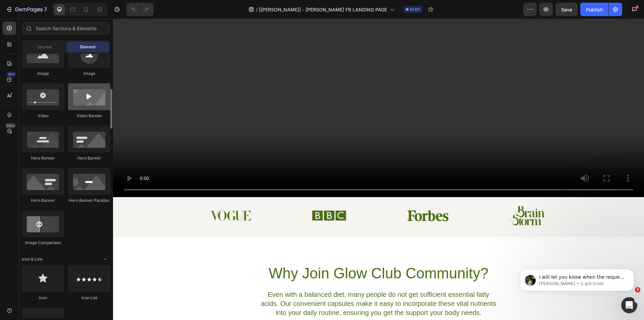 This screenshot has height=320, width=644. What do you see at coordinates (32, 259) in the screenshot?
I see `span: Icon & Line` at bounding box center [32, 259].